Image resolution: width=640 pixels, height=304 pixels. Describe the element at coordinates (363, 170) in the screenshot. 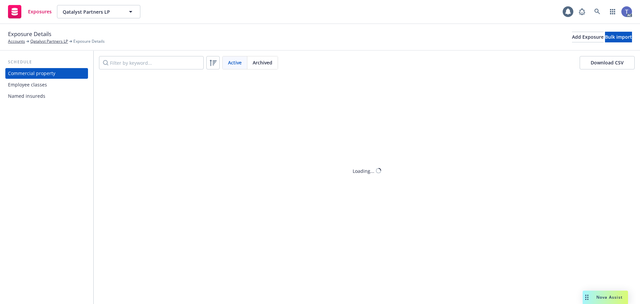

I see `div: Loading...` at that location.